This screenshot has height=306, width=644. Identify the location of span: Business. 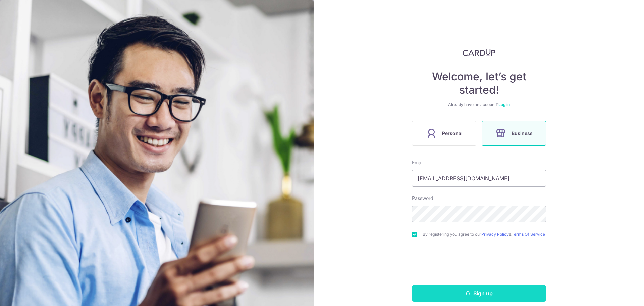
(522, 133).